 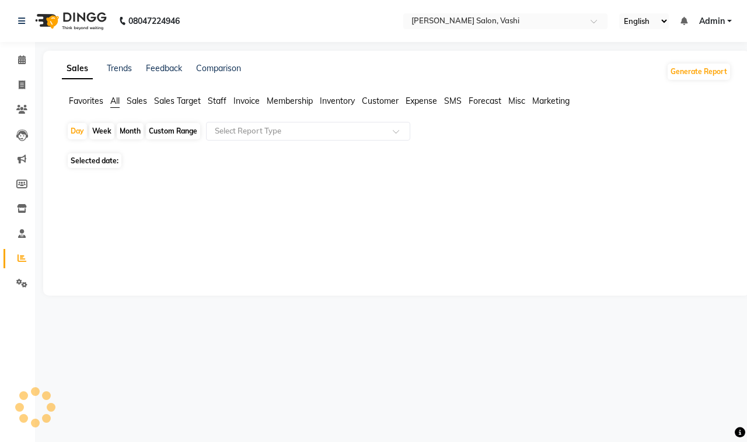 What do you see at coordinates (164, 68) in the screenshot?
I see `a: Feedback` at bounding box center [164, 68].